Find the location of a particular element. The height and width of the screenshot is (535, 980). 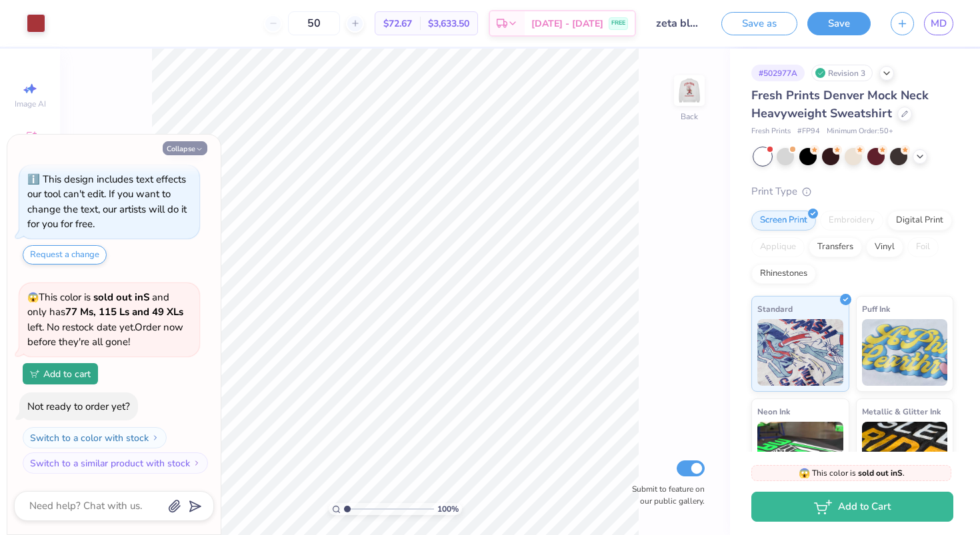

button: Switch to a color with stock is located at coordinates (94, 438).